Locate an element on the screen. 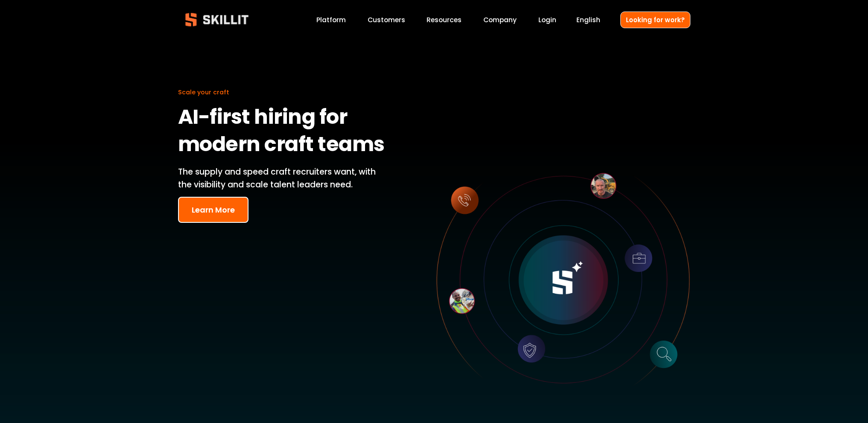 The image size is (868, 423). a: folder dropdown is located at coordinates (444, 19).